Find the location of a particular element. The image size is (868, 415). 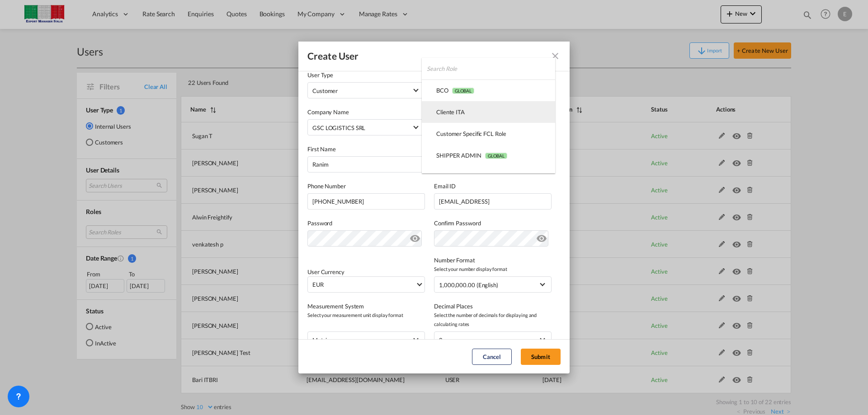

div: Cliente ITA is located at coordinates (451, 112).